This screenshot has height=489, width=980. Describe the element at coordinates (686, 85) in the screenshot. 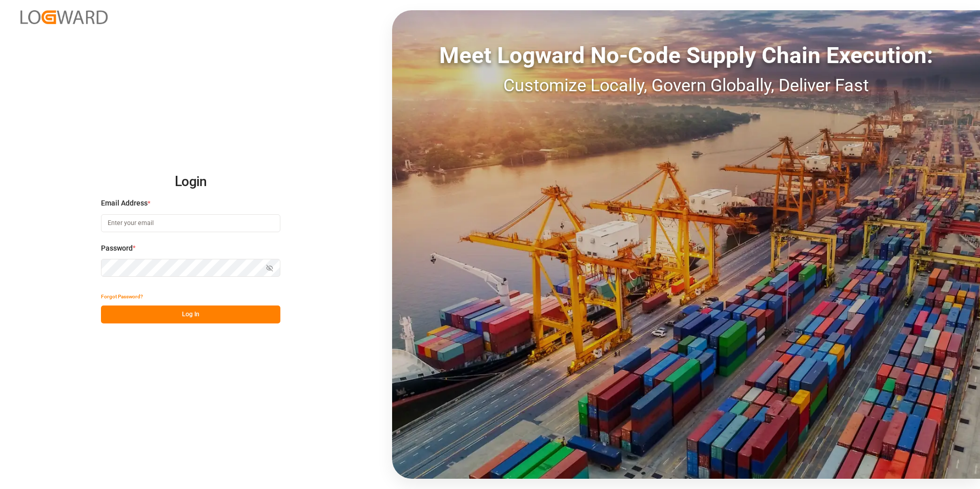

I see `div: Customize Locally, Govern Globally, Deliver Fast` at that location.